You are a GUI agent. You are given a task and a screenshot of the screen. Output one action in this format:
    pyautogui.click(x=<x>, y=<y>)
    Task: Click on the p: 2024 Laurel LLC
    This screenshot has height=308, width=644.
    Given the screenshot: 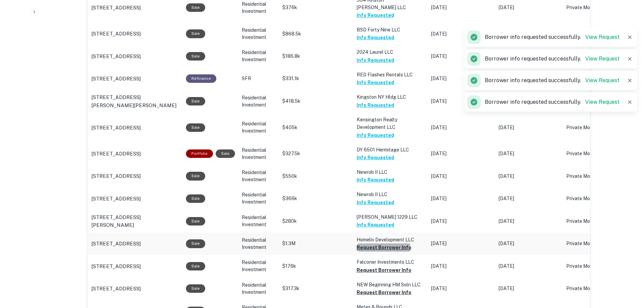 What is the action you would take?
    pyautogui.click(x=390, y=52)
    